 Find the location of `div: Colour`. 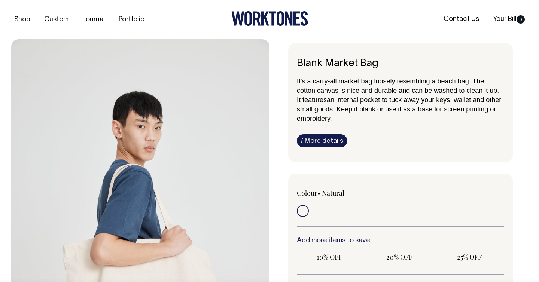

div: Colour is located at coordinates (338, 193).